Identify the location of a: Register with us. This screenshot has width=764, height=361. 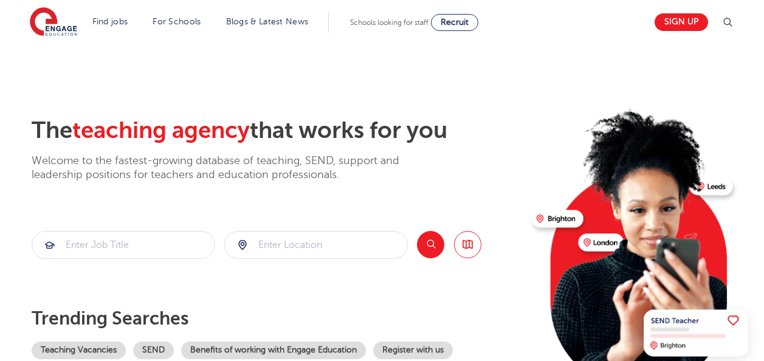
(413, 350).